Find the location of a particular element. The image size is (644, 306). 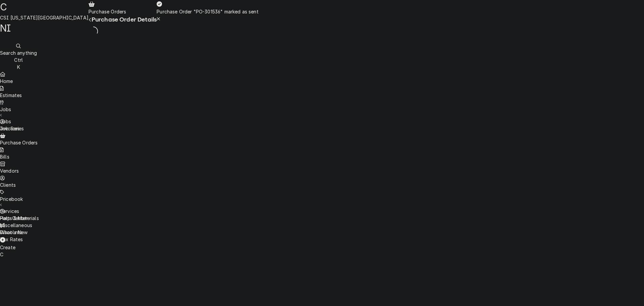

span: Purchase Orders is located at coordinates (107, 11).